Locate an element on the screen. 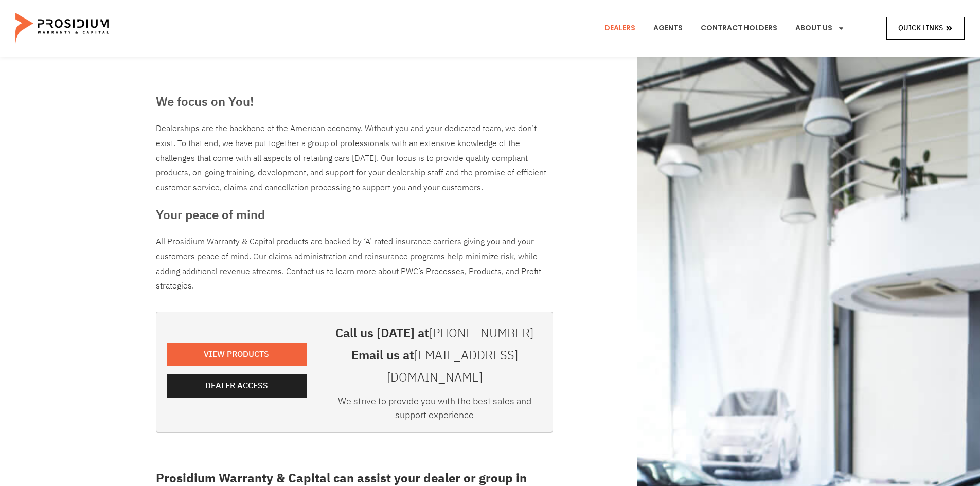 The height and width of the screenshot is (486, 980). span: Quick Links is located at coordinates (920, 28).